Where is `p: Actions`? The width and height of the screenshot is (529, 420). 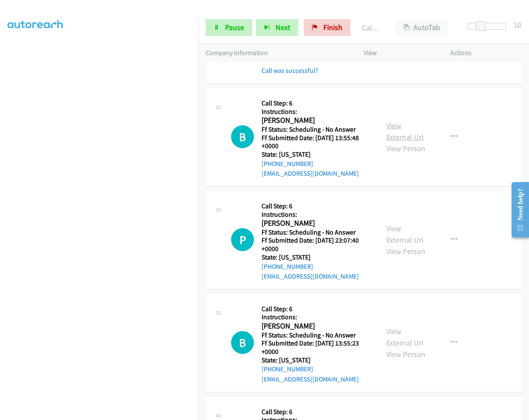 p: Actions is located at coordinates (486, 53).